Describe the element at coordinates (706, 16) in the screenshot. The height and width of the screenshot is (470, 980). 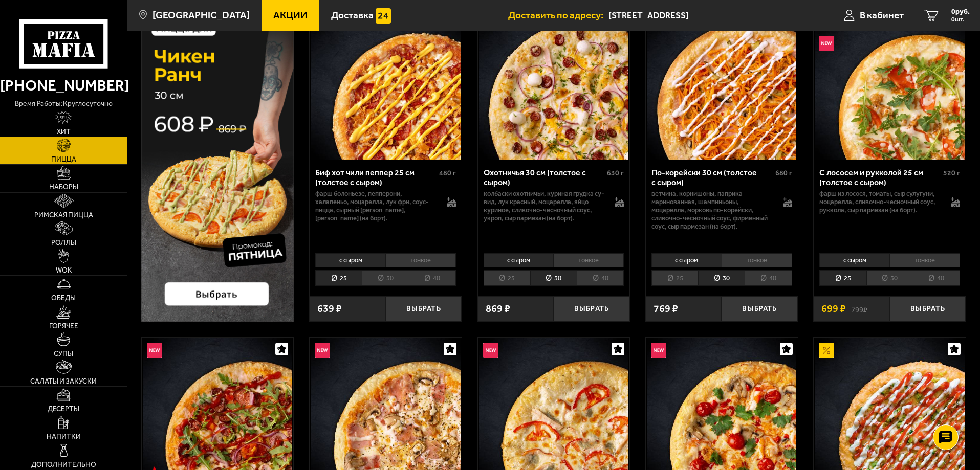
I see `input: Ваш адрес доставки` at that location.